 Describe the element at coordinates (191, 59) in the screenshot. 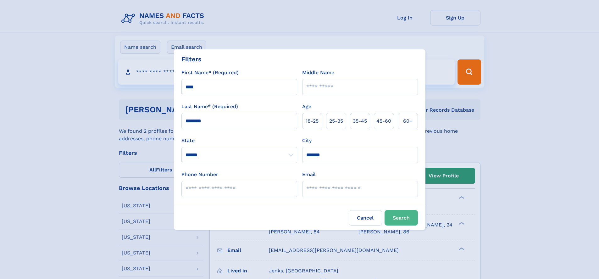

I see `div: Filters` at that location.